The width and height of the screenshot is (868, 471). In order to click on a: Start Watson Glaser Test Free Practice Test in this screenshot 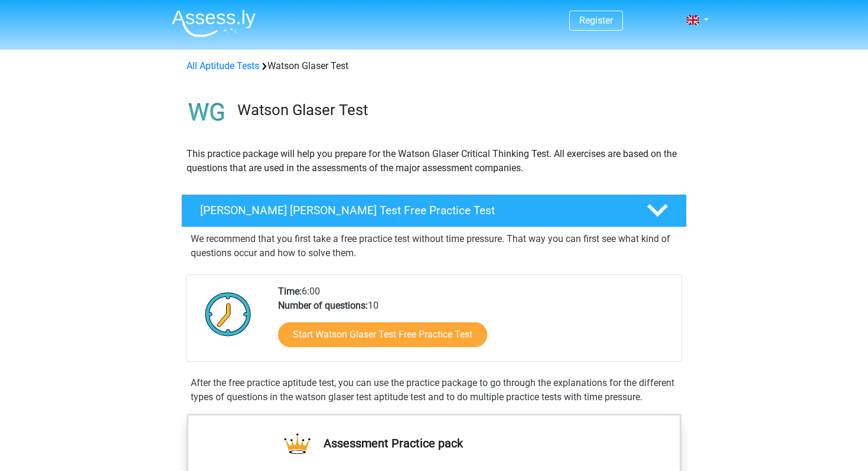, I will do `click(382, 334)`.